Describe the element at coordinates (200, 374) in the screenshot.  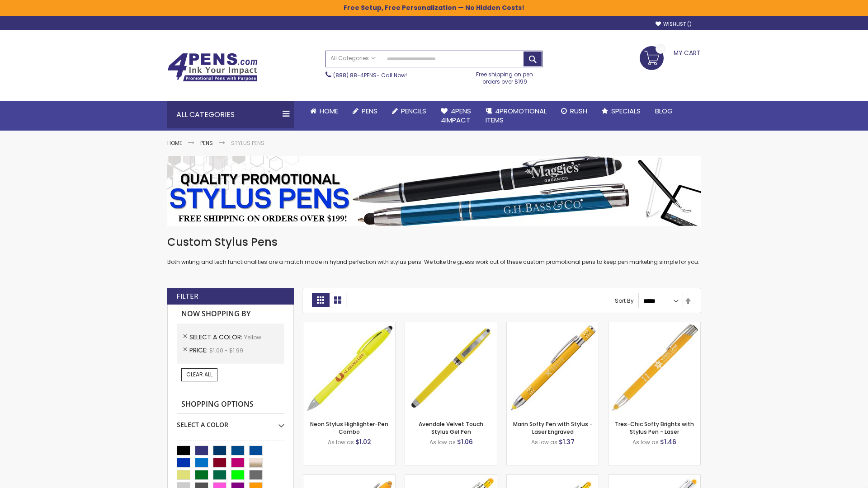
I see `a: Clear All` at that location.